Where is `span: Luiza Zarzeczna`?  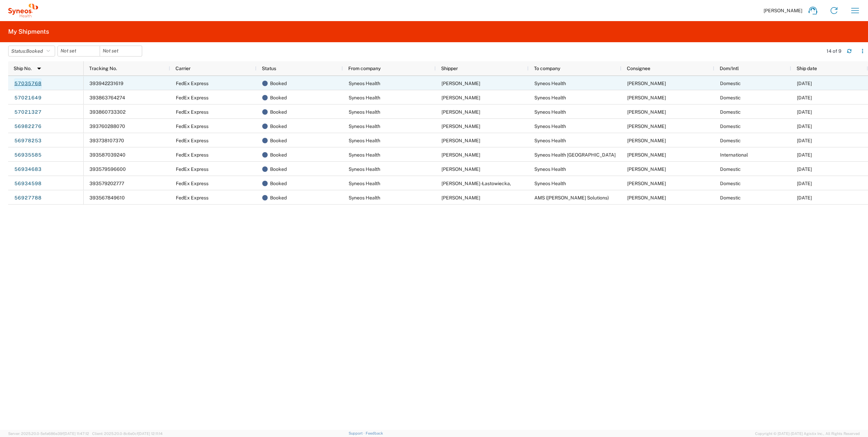
span: Luiza Zarzeczna is located at coordinates (461, 127).